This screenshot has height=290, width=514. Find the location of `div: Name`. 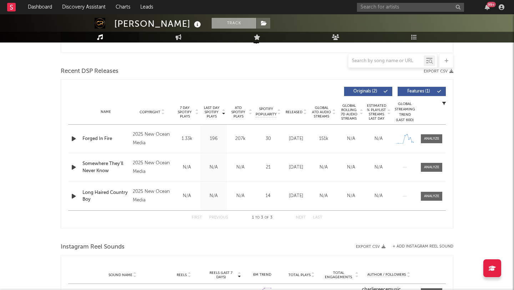

div: Name is located at coordinates (106, 112).